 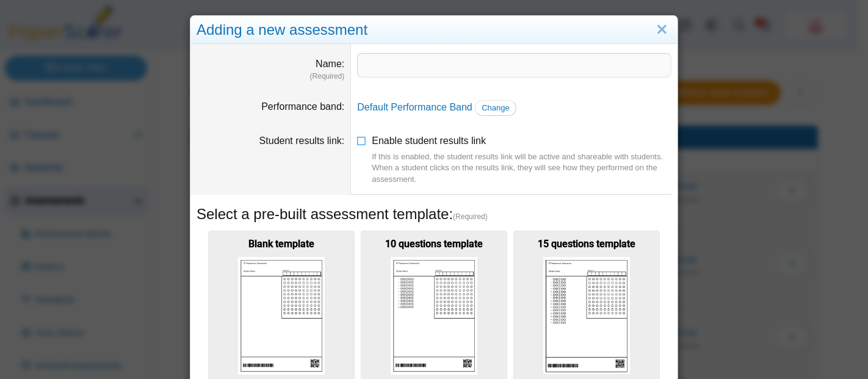 What do you see at coordinates (303, 106) in the screenshot?
I see `label: Performance band` at bounding box center [303, 106].